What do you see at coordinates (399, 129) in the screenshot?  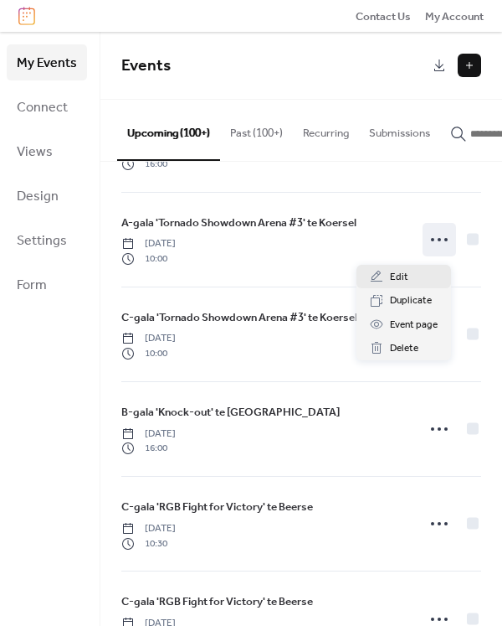 I see `button: Submissions` at bounding box center [399, 129].